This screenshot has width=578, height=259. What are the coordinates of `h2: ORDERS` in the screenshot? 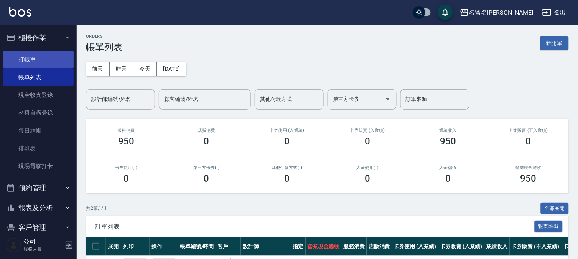 It's located at (104, 36).